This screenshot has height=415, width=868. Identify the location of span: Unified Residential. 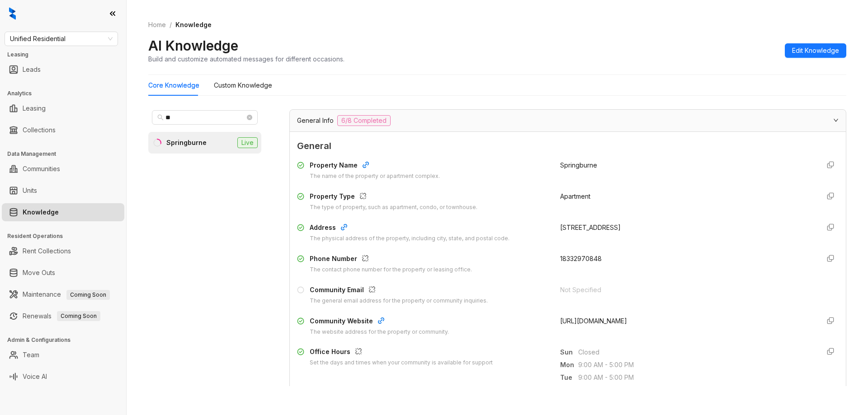
(61, 39).